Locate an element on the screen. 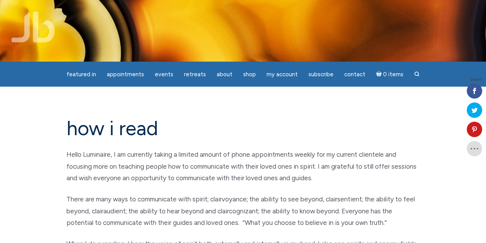 This screenshot has width=486, height=243. span: 0 items is located at coordinates (393, 74).